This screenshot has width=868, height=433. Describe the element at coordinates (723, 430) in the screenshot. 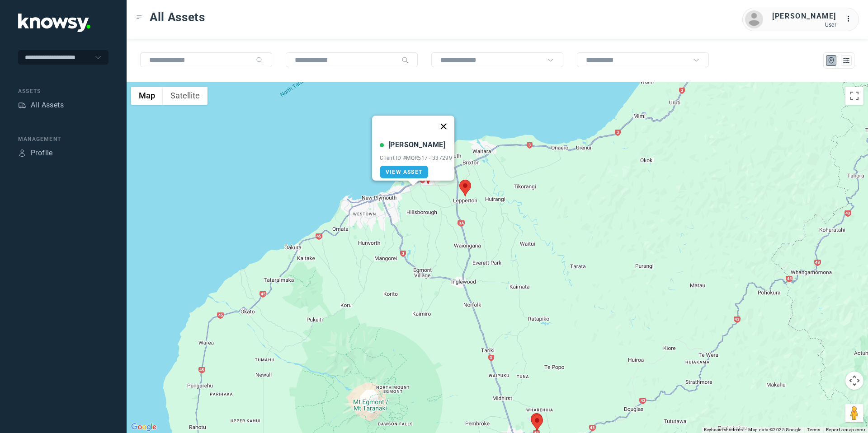

I see `button: Keyboard shortcuts` at that location.